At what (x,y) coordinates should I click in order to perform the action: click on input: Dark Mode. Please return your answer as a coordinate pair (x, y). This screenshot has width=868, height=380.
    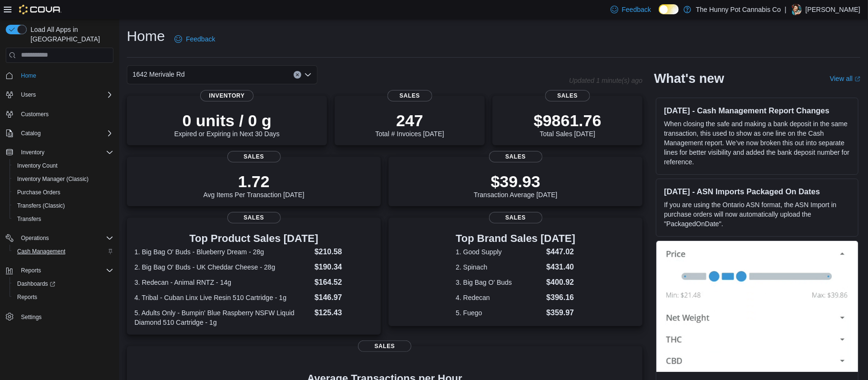
    Looking at the image, I should click on (668, 9).